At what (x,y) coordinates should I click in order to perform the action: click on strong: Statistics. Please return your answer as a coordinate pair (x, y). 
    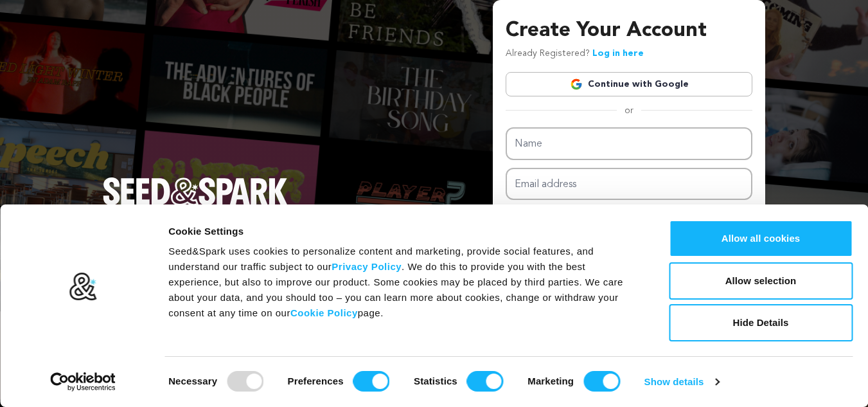
    Looking at the image, I should click on (435, 380).